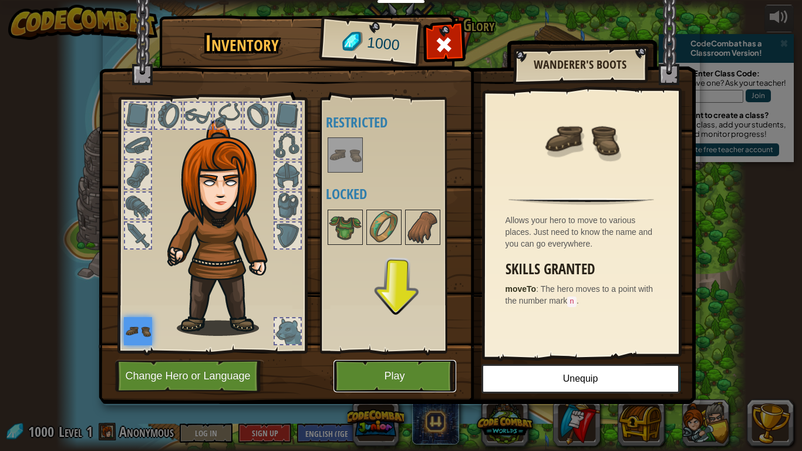 Image resolution: width=802 pixels, height=451 pixels. Describe the element at coordinates (395, 376) in the screenshot. I see `button: Play` at that location.